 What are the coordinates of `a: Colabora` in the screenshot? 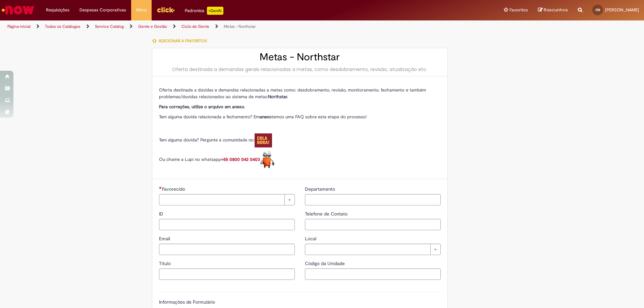 It's located at (264, 140).